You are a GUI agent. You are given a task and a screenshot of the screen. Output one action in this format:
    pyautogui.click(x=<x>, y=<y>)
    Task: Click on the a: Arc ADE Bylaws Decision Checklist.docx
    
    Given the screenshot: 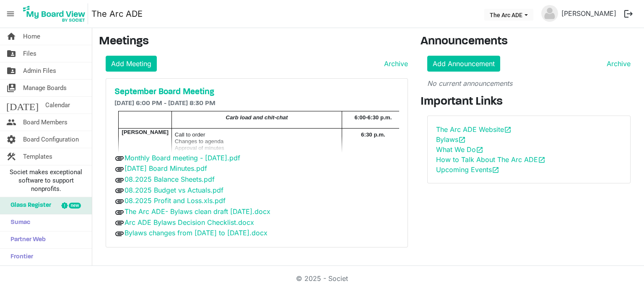 What is the action you would take?
    pyautogui.click(x=189, y=222)
    